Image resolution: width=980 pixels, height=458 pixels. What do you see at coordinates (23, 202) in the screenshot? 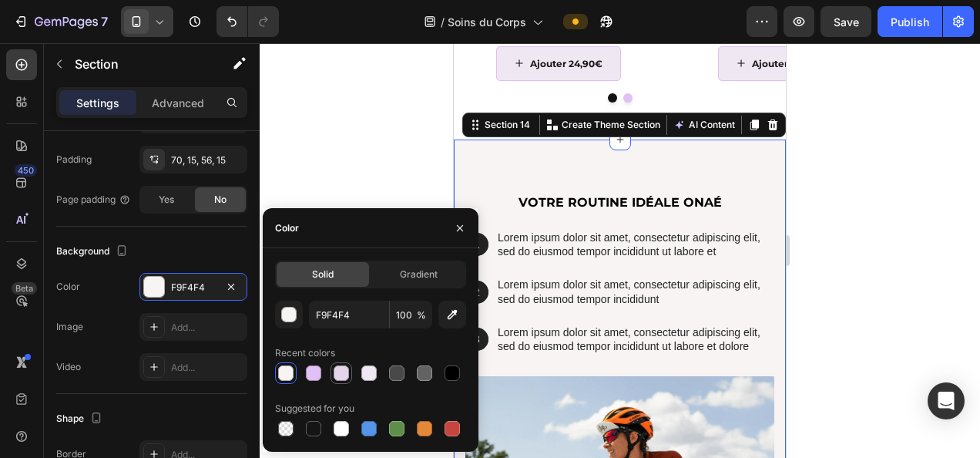
I see `p: 1` at bounding box center [23, 202].